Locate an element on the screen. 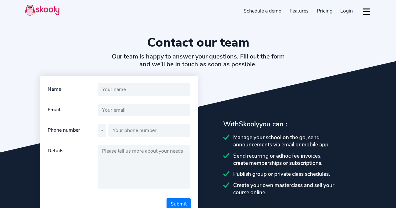 This screenshot has height=208, width=396. div: Name is located at coordinates (73, 89).